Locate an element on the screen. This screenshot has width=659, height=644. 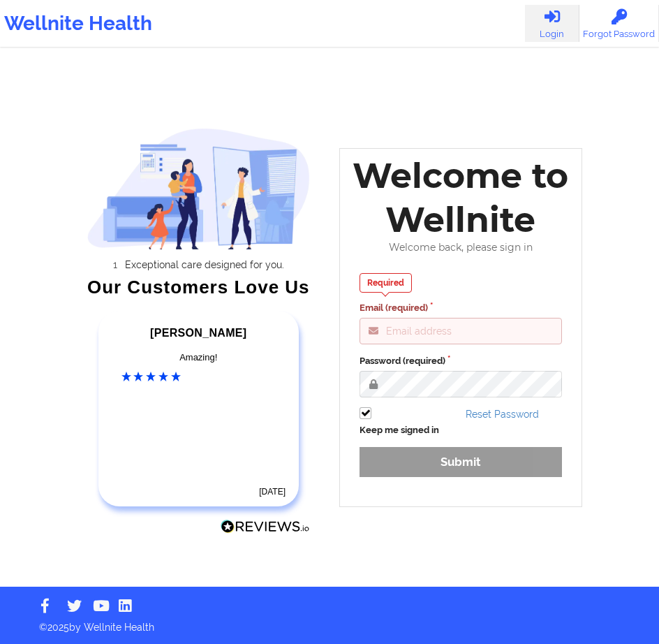
input: Email address is located at coordinates (461, 331).